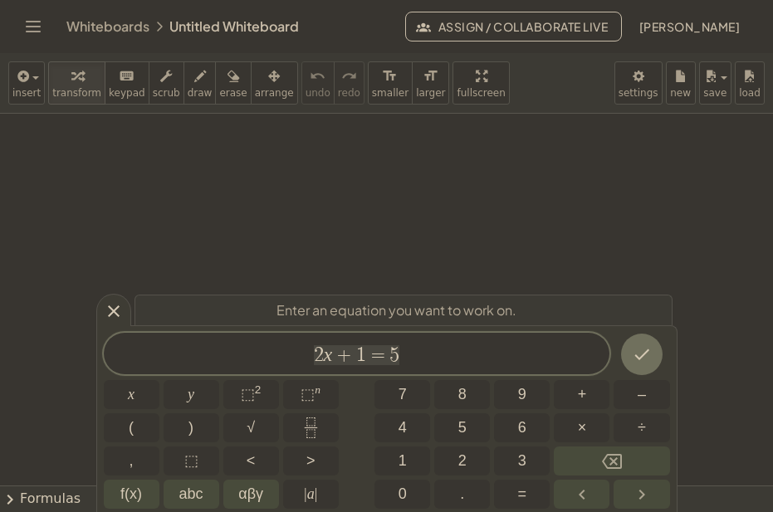  What do you see at coordinates (402, 494) in the screenshot?
I see `button: 0` at bounding box center [402, 494].